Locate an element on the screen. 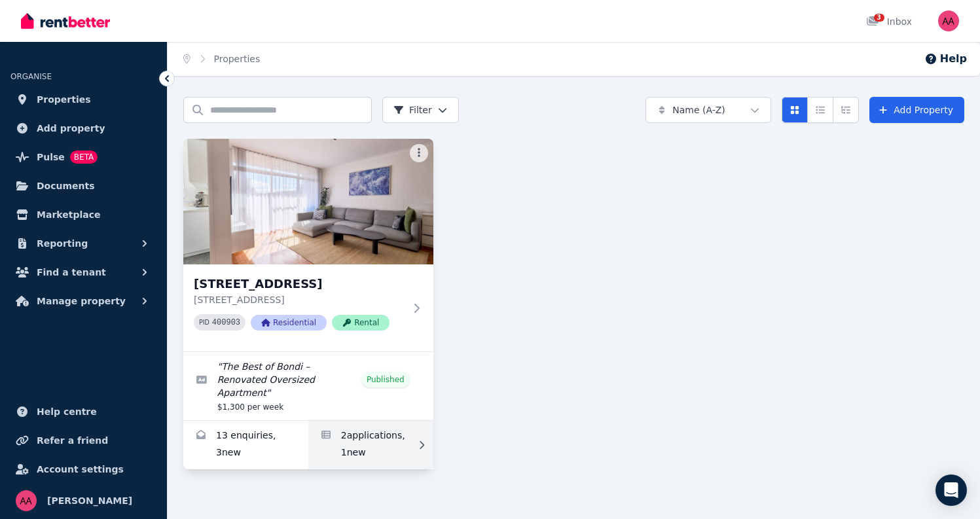  span: Documents is located at coordinates (66, 186).